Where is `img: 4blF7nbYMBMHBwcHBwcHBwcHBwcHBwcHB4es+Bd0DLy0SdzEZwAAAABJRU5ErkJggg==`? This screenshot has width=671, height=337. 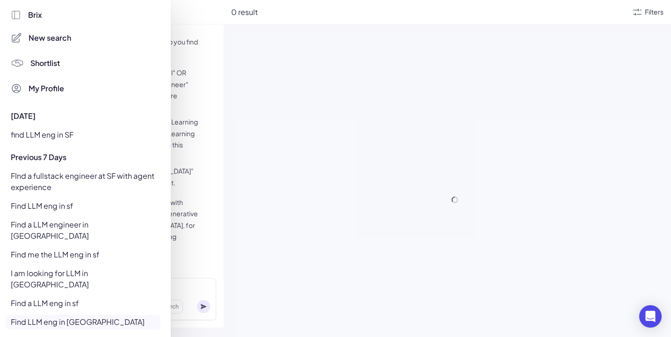
img: 4blF7nbYMBMHBwcHBwcHBwcHBwcHBwcHB4es+Bd0DLy0SdzEZwAAAABJRU5ErkJggg== is located at coordinates (17, 63).